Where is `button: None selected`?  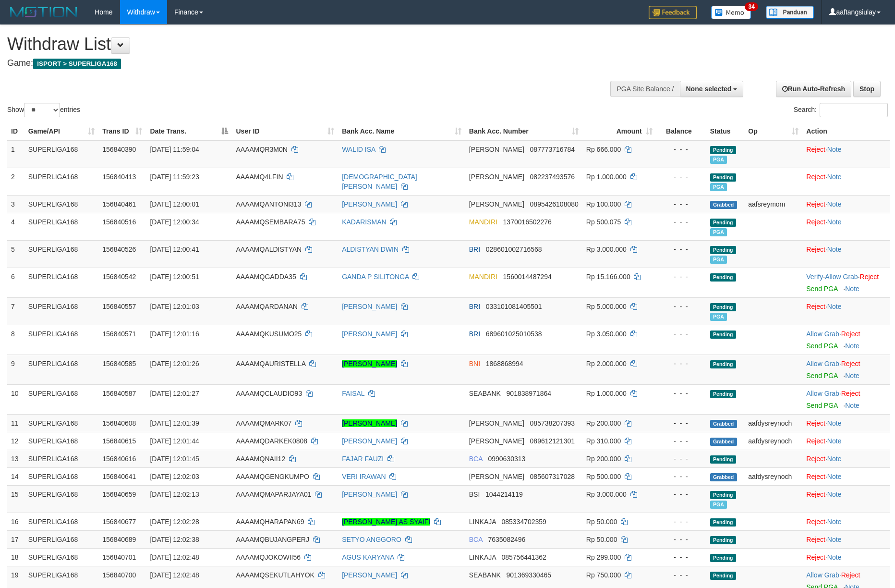
button: None selected is located at coordinates (711, 89).